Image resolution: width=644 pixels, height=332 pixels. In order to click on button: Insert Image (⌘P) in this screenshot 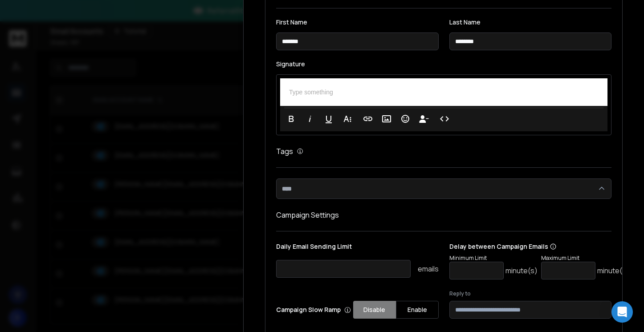, I will do `click(387, 119)`.